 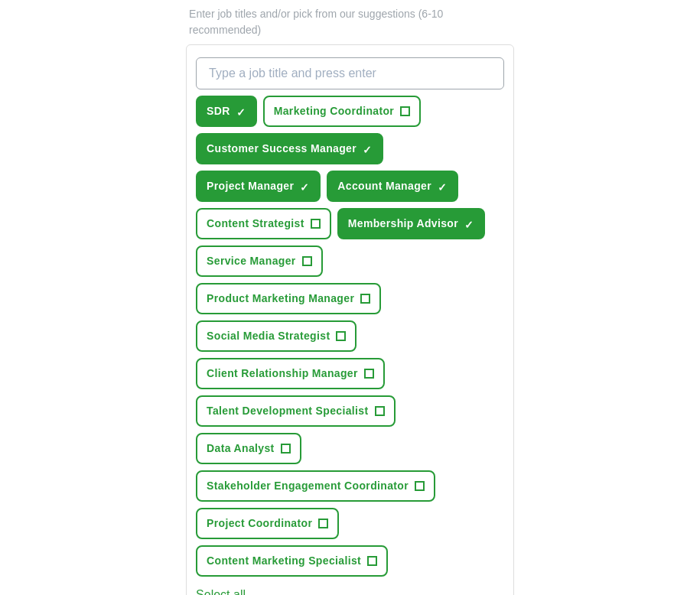 What do you see at coordinates (250, 186) in the screenshot?
I see `span: Project Manager` at bounding box center [250, 186].